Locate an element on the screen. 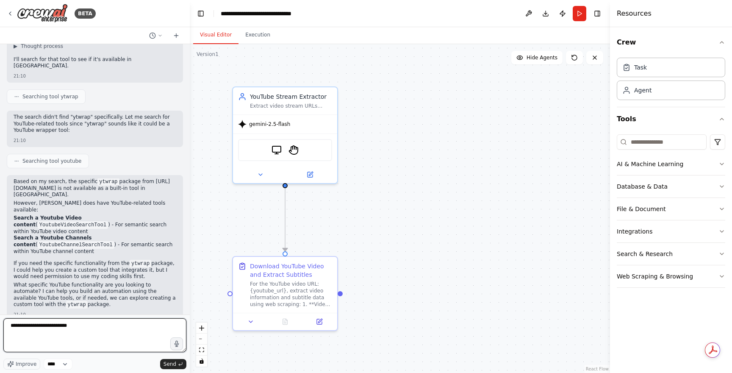 The width and height of the screenshot is (732, 373). button: No output available is located at coordinates (285, 322).